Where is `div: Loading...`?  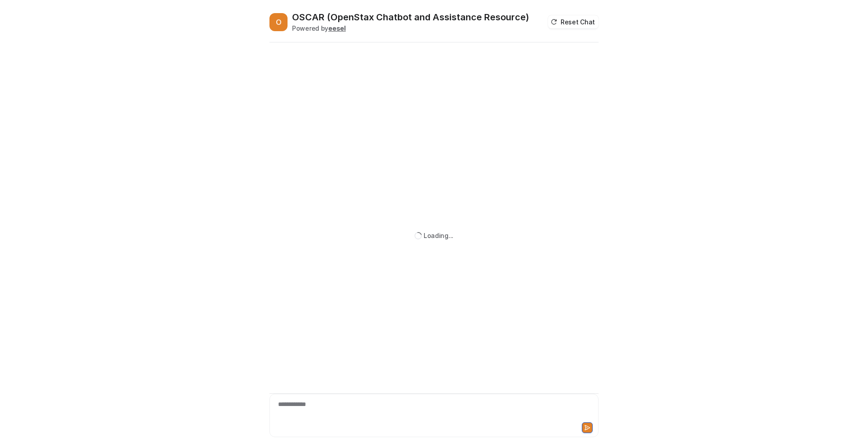 div: Loading... is located at coordinates (438, 235).